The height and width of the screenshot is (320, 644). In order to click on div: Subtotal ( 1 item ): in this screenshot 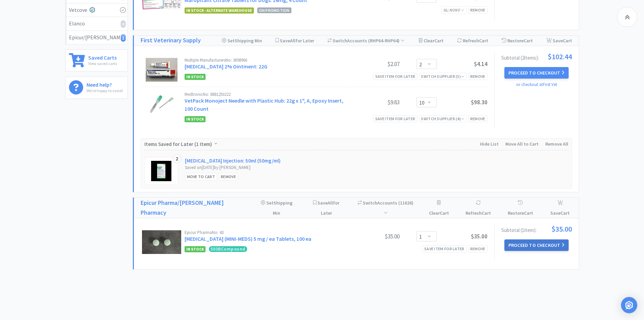, I will do `click(537, 229)`.